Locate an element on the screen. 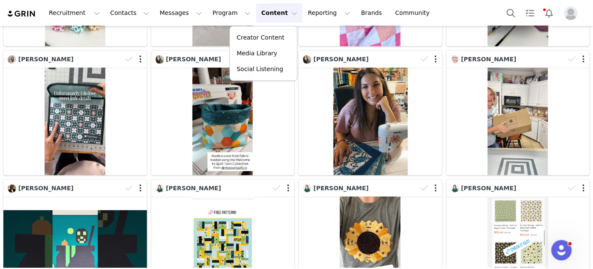 This screenshot has height=269, width=593. a: Community is located at coordinates (415, 13).